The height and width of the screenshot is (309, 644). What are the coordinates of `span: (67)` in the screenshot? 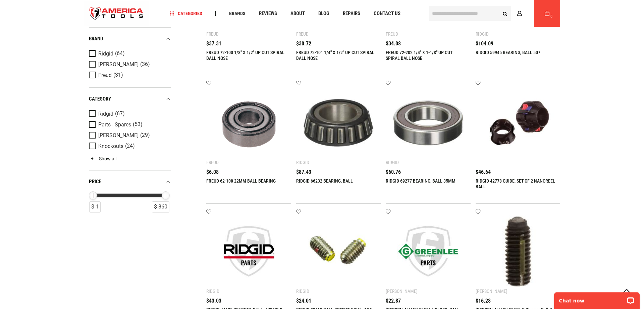 It's located at (120, 114).